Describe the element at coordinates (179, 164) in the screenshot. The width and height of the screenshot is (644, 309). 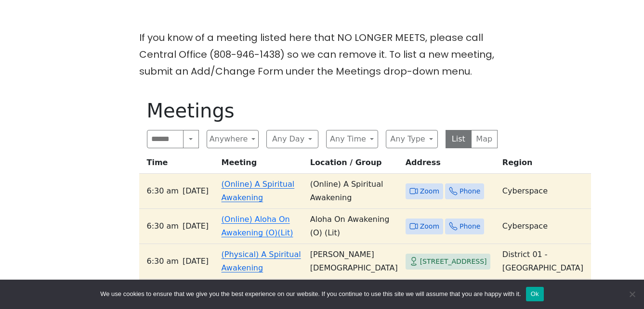
I see `th: Time` at that location.